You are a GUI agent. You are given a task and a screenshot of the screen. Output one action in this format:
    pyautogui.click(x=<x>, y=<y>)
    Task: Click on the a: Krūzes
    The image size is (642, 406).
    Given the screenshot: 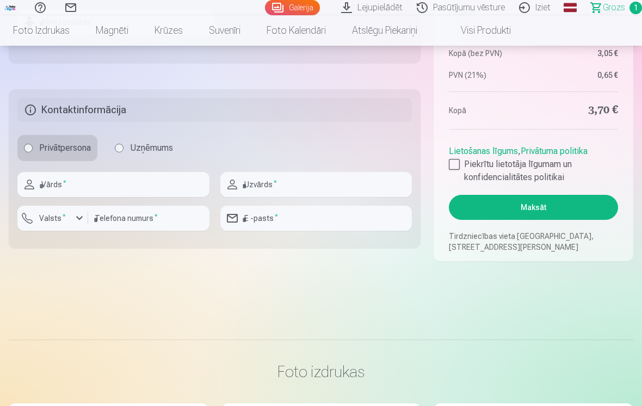 What is the action you would take?
    pyautogui.click(x=169, y=30)
    